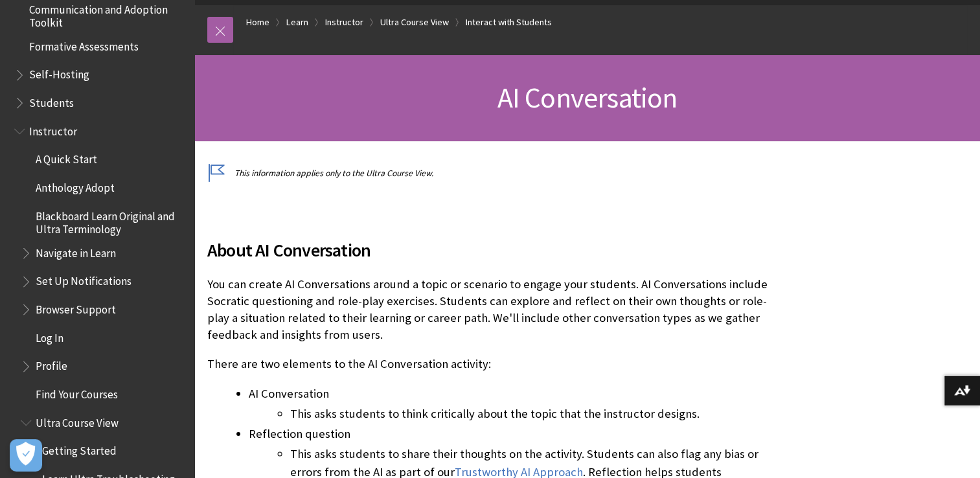 This screenshot has height=478, width=980. What do you see at coordinates (76, 251) in the screenshot?
I see `span: Navigate in Learn` at bounding box center [76, 251].